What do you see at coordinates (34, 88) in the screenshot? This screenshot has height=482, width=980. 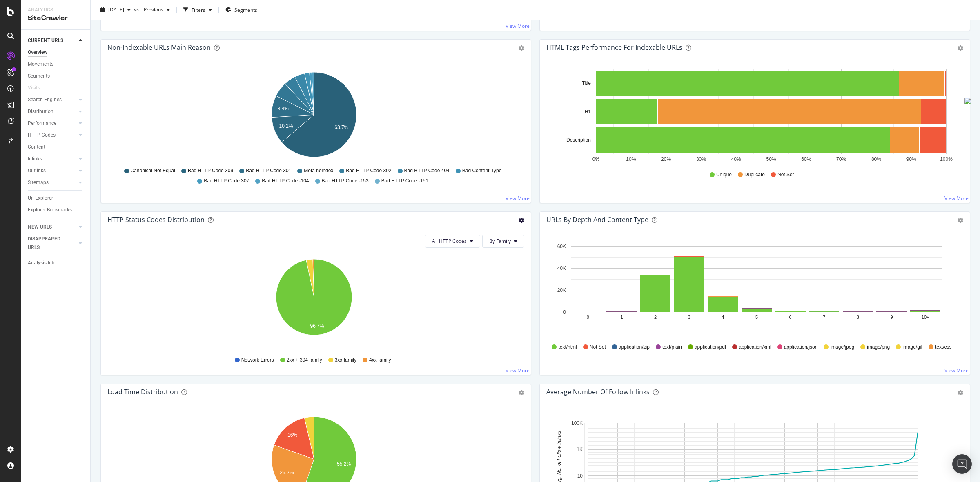 I see `div: Visits` at bounding box center [34, 88].